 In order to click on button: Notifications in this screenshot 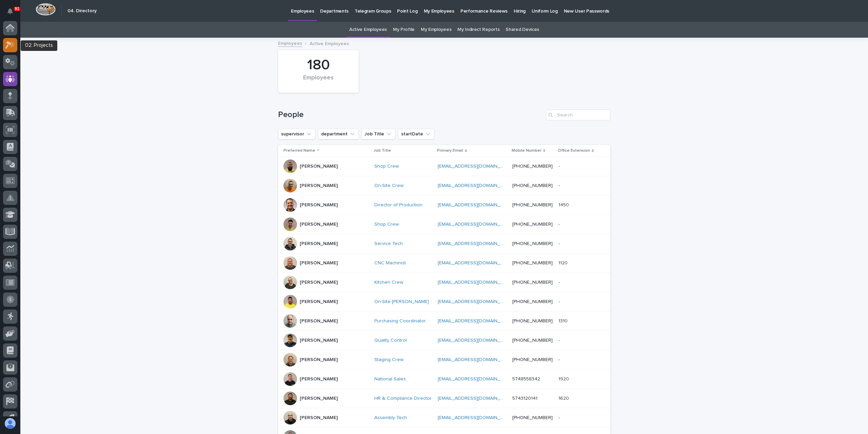, I will do `click(10, 11)`.